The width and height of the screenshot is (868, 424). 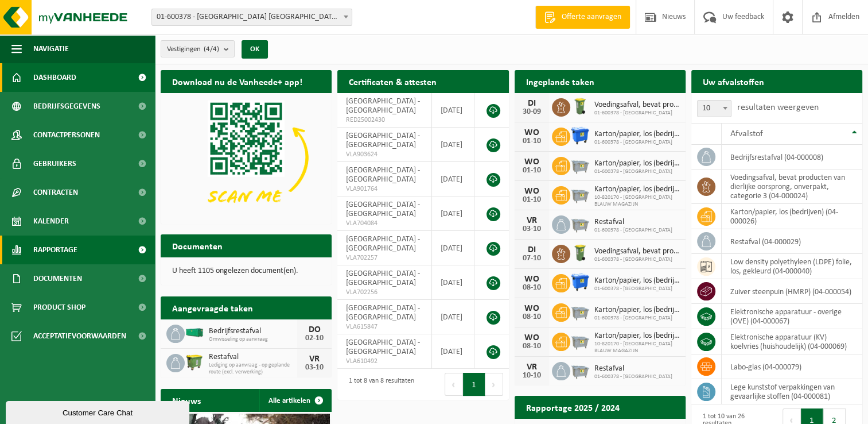 What do you see at coordinates (580, 136) in the screenshot?
I see `img: WB-1100-HPE-BE-01` at bounding box center [580, 136].